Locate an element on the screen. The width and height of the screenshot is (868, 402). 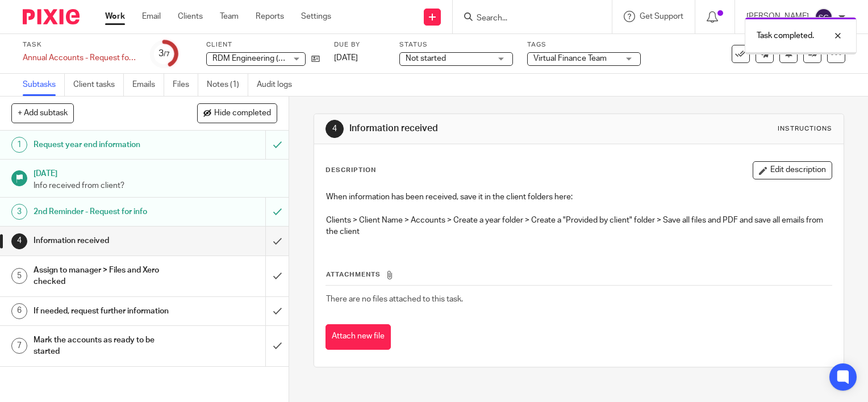
div: Instructions is located at coordinates (805, 129).